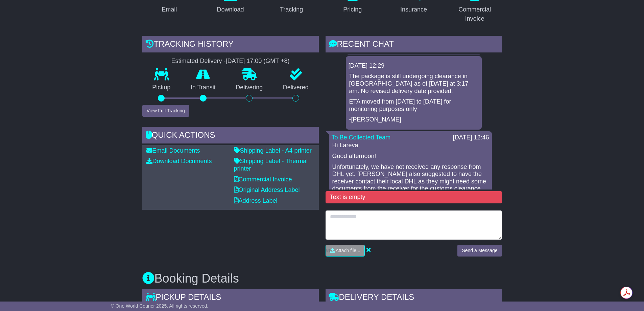 The height and width of the screenshot is (311, 644). I want to click on div: Delivery Details, so click(414, 298).